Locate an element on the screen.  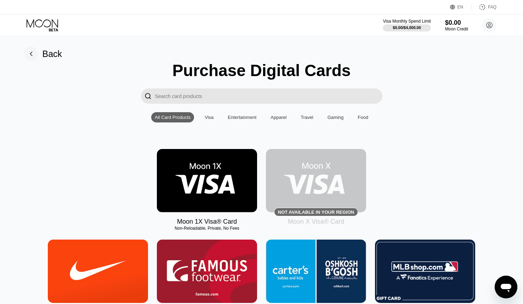
div: Visa is located at coordinates (209, 117).